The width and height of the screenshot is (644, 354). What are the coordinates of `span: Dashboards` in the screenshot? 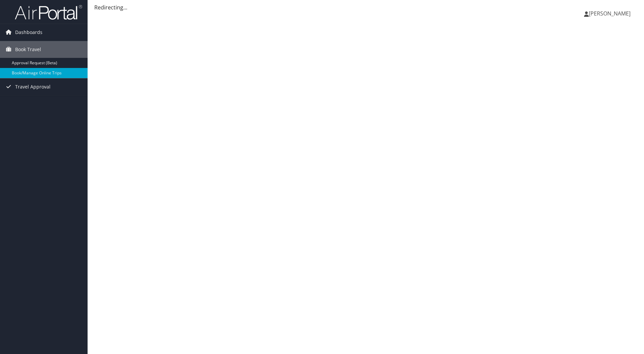 It's located at (29, 33).